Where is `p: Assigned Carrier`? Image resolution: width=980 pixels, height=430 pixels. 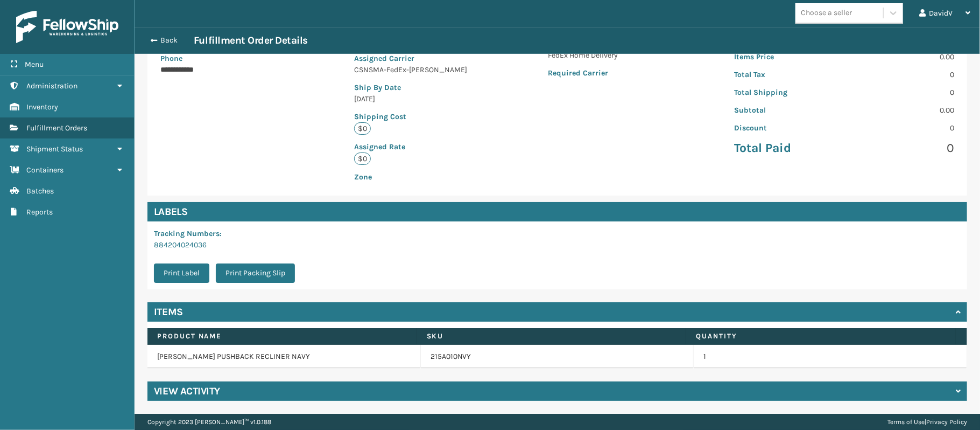 p: Assigned Carrier is located at coordinates (420, 58).